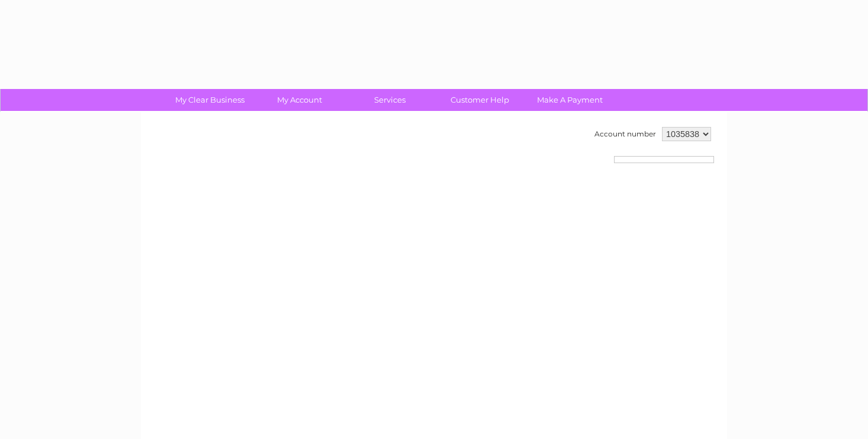 This screenshot has height=439, width=868. I want to click on a: Customer Help, so click(479, 99).